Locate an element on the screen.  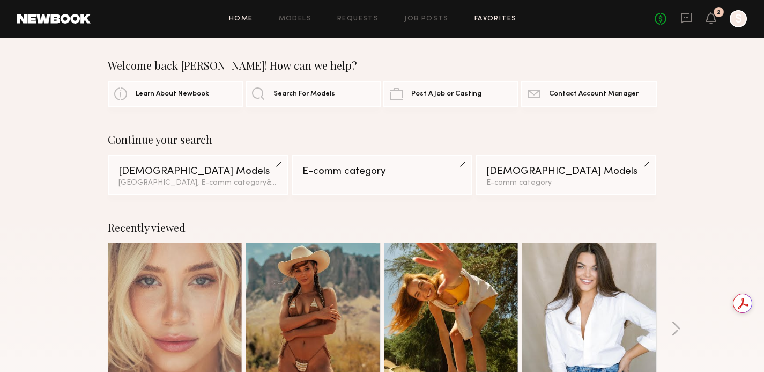
a: Search For Models is located at coordinates (313, 94).